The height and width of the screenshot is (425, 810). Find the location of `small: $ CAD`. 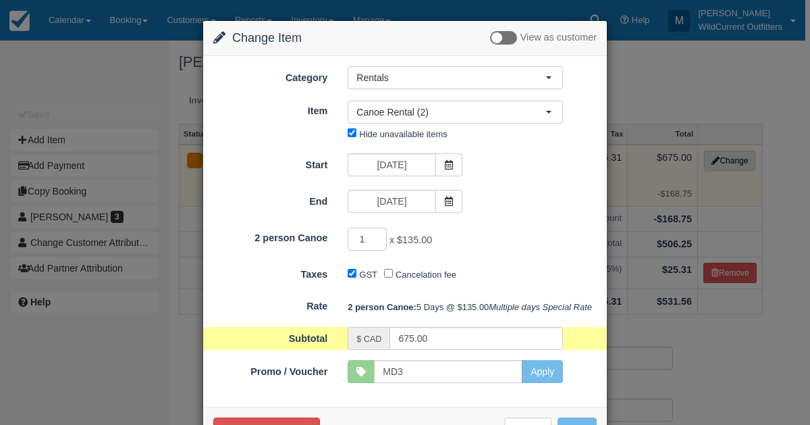

small: $ CAD is located at coordinates (369, 339).